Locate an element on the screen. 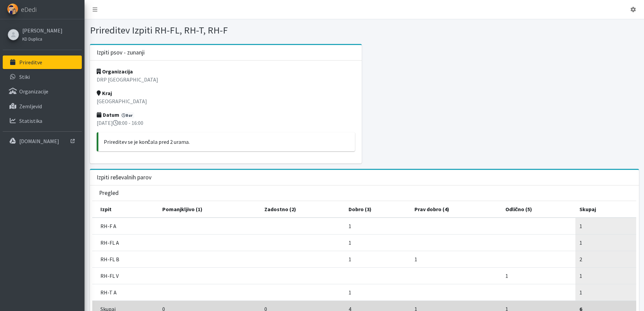 The width and height of the screenshot is (644, 311). th: Skupaj is located at coordinates (605, 209).